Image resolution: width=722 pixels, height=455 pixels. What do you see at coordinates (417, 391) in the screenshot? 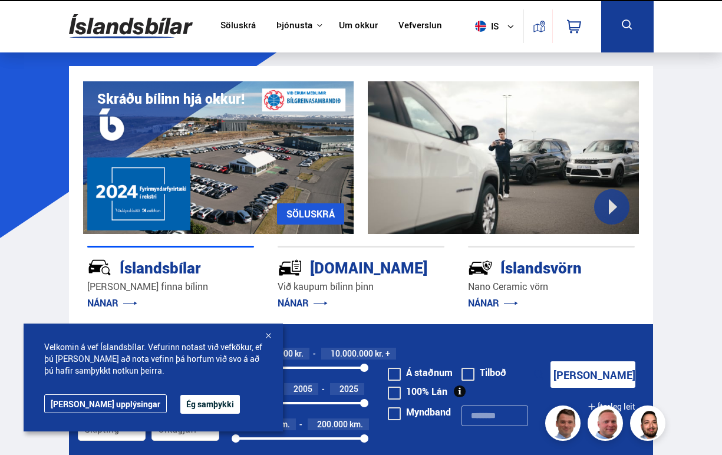
I see `label: 100% Lán` at bounding box center [417, 391].